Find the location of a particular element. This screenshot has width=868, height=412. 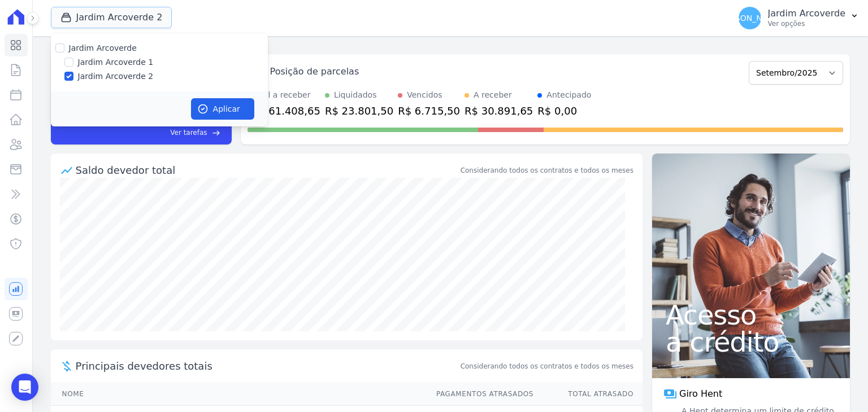

span: east is located at coordinates (216, 133).